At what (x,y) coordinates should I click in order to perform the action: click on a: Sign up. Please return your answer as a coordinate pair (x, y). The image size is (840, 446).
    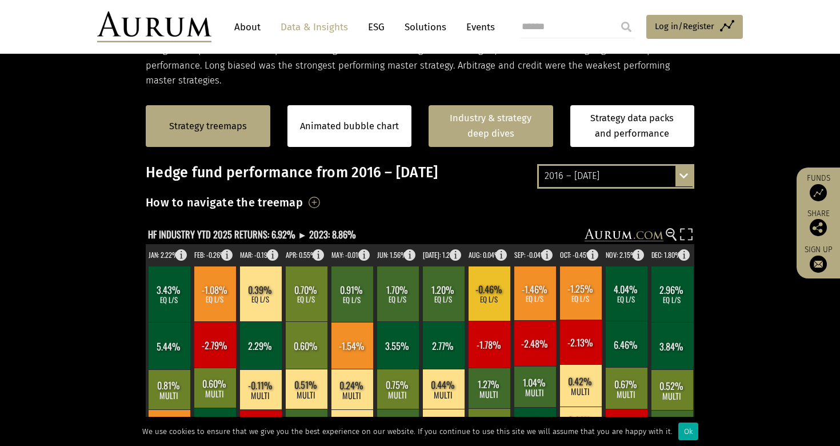
    Looking at the image, I should click on (818, 258).